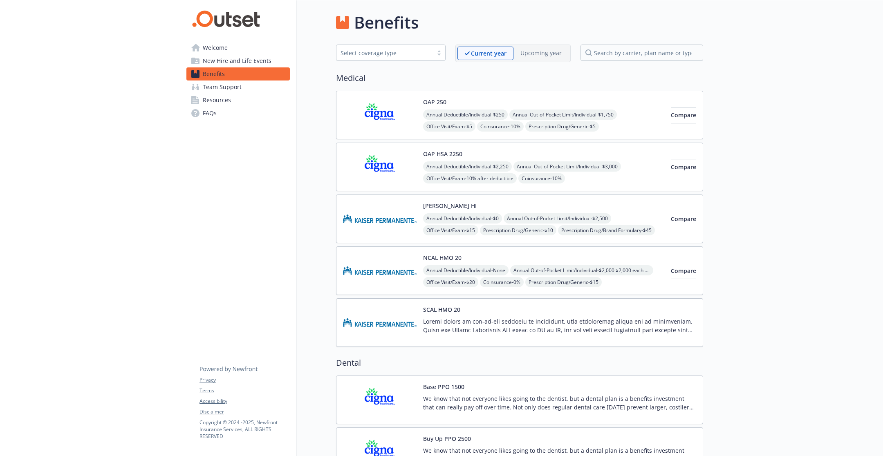  Describe the element at coordinates (245, 380) in the screenshot. I see `a: Privacy` at that location.